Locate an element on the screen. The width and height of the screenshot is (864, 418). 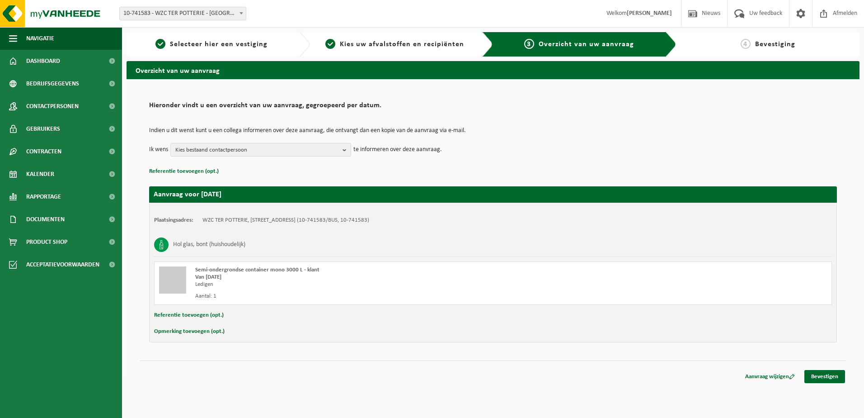
a: Bevestigen is located at coordinates (825, 376).